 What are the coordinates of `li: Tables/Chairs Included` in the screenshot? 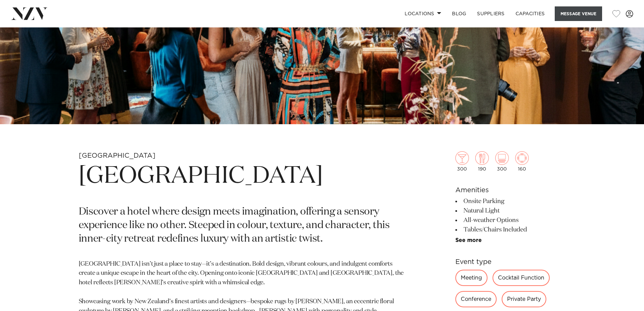 It's located at (510, 230).